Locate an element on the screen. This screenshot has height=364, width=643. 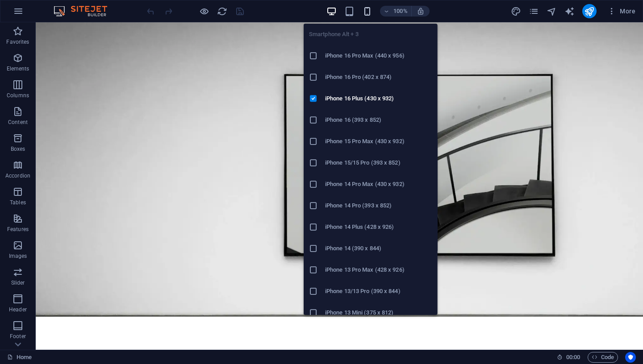
h6: iPhone 13 Pro Max (428 x 926) is located at coordinates (379, 270).